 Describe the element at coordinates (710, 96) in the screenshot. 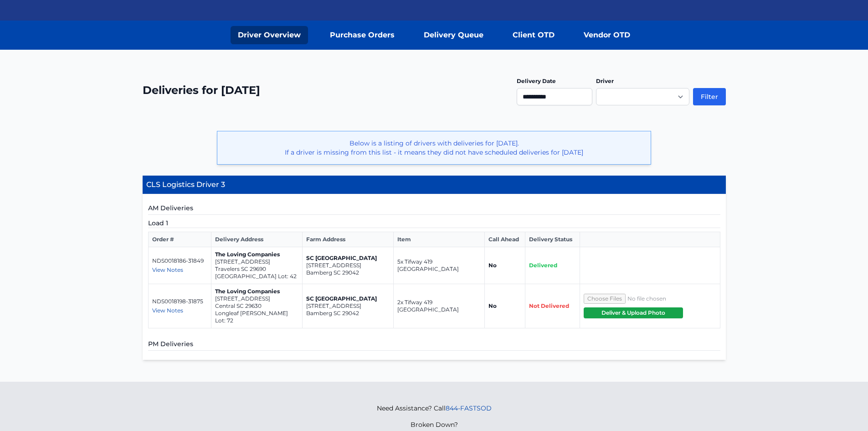

I see `button: Filter` at that location.